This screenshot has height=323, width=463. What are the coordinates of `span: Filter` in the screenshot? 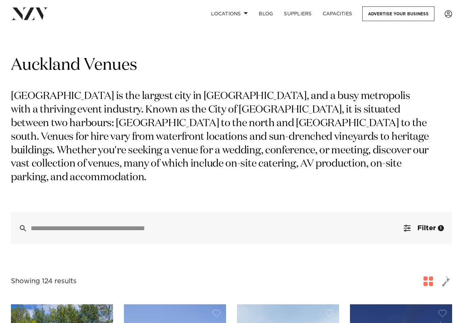 It's located at (426, 228).